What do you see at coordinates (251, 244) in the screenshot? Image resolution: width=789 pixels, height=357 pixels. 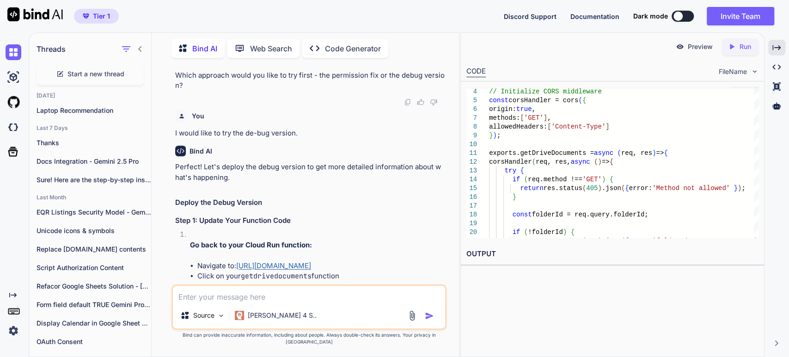 I see `strong: Go back to your Cloud Run function:` at bounding box center [251, 244].